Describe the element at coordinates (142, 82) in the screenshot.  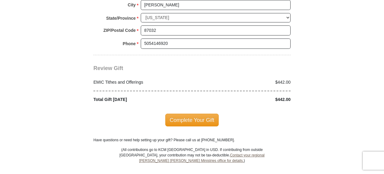
I see `div: EMIC Tithes and Offerings` at that location.